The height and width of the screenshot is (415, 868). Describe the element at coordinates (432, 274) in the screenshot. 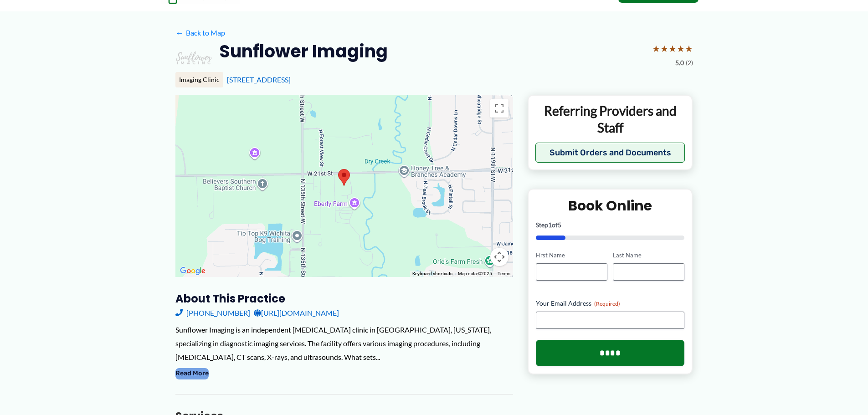

I see `button: Keyboard shortcuts` at that location.